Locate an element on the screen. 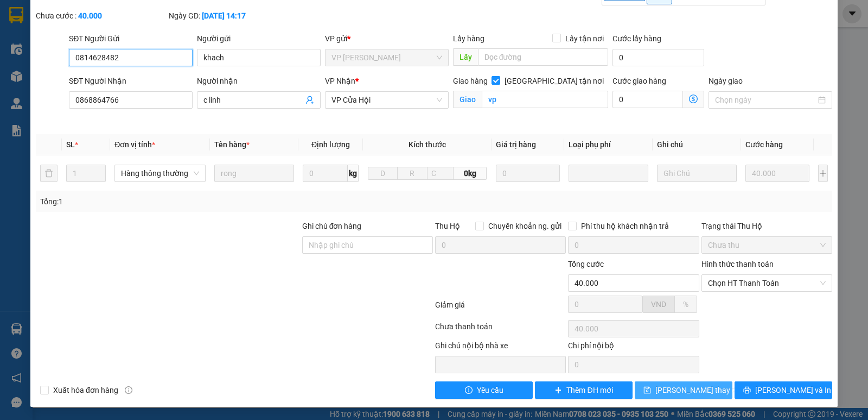 Image resolution: width=868 pixels, height=420 pixels. div: SĐT Người Gửi is located at coordinates (131, 38).